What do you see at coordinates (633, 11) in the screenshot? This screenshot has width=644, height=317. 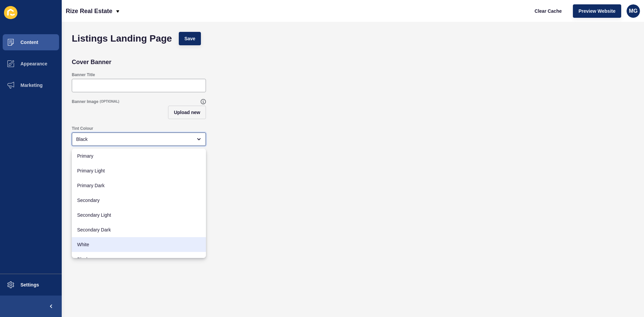 I see `span: MG` at bounding box center [633, 11].